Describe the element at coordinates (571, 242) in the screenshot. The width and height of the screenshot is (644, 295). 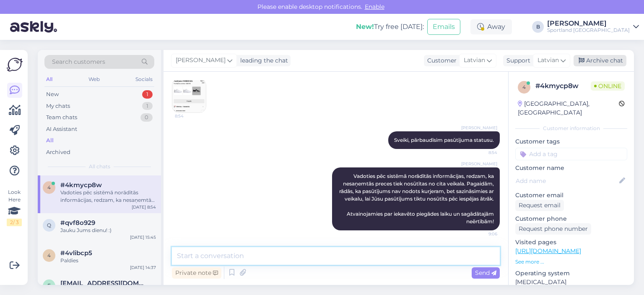
I see `p: Visited pages` at that location.